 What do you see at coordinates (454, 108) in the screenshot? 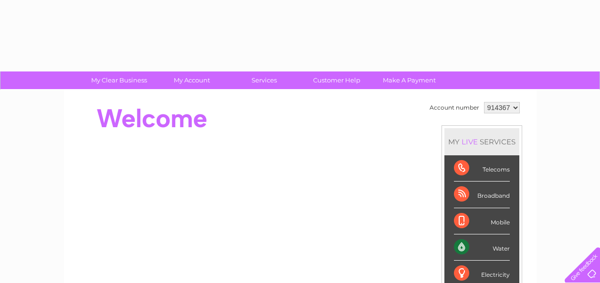
I see `td: Account number` at bounding box center [454, 108].